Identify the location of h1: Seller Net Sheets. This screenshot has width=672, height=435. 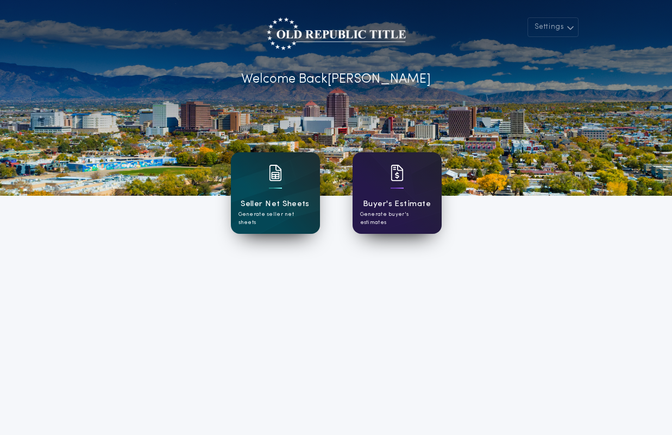
(275, 204).